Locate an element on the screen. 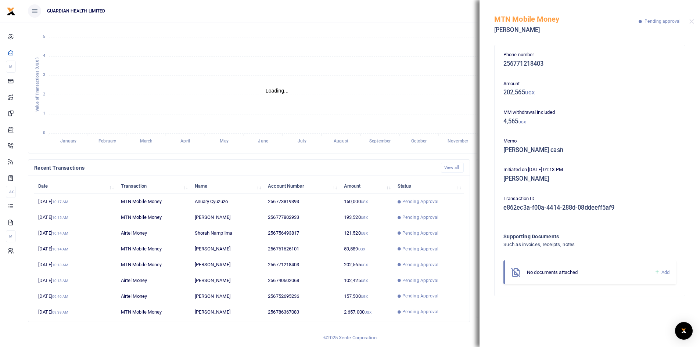 The width and height of the screenshot is (700, 347). tspan: 5 is located at coordinates (44, 36).